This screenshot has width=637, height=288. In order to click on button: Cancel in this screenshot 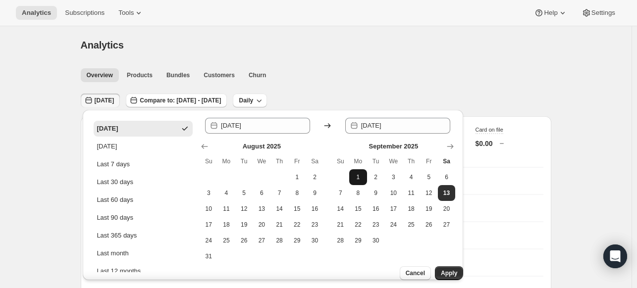, I will do `click(415, 273)`.